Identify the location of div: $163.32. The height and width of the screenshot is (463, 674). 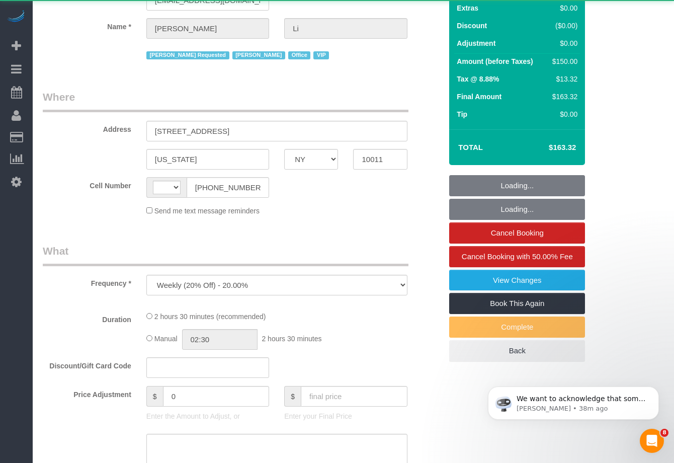
(563, 97).